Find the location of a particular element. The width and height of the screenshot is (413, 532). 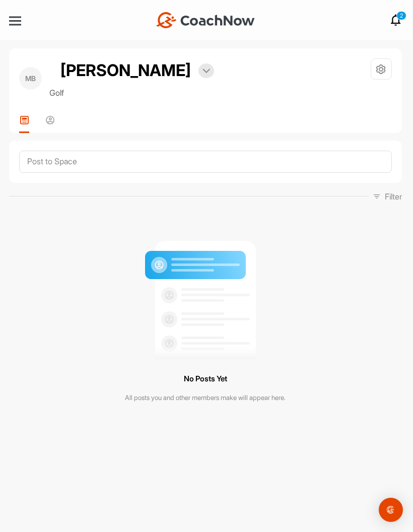

img: arrow-down is located at coordinates (206, 71).